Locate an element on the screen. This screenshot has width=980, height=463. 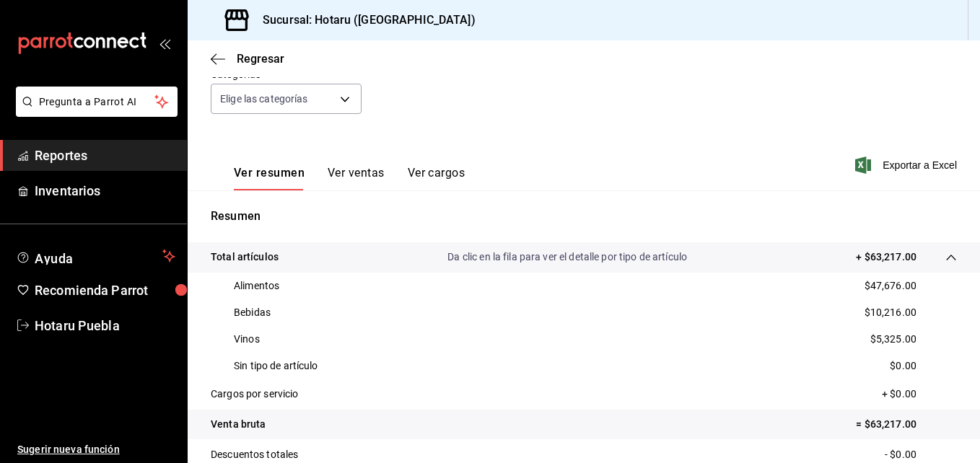
p: $5,325.00 is located at coordinates (894, 339).